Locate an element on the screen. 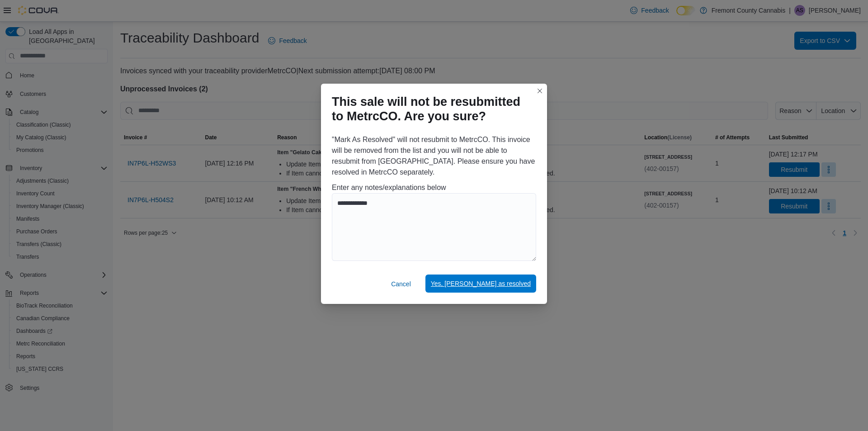 This screenshot has height=431, width=868. h1: This sale will not be resubmitted to MetrcCO. Are you sure? is located at coordinates (430, 109).